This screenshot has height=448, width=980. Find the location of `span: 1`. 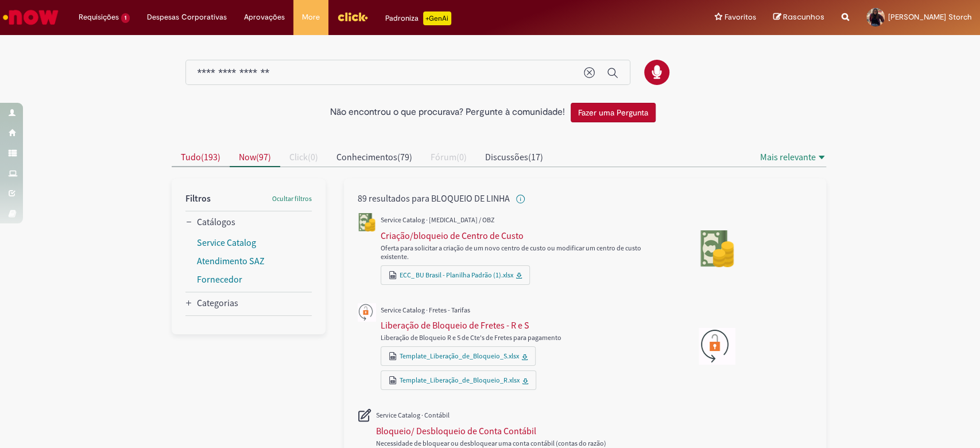

span: 1 is located at coordinates (126, 18).